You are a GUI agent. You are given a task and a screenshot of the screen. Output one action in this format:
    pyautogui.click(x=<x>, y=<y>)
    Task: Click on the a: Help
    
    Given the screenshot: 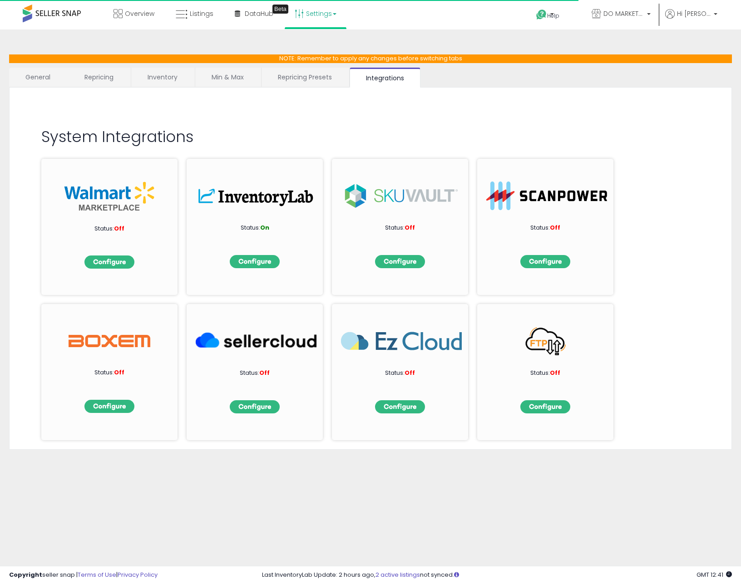 What is the action you would take?
    pyautogui.click(x=553, y=16)
    